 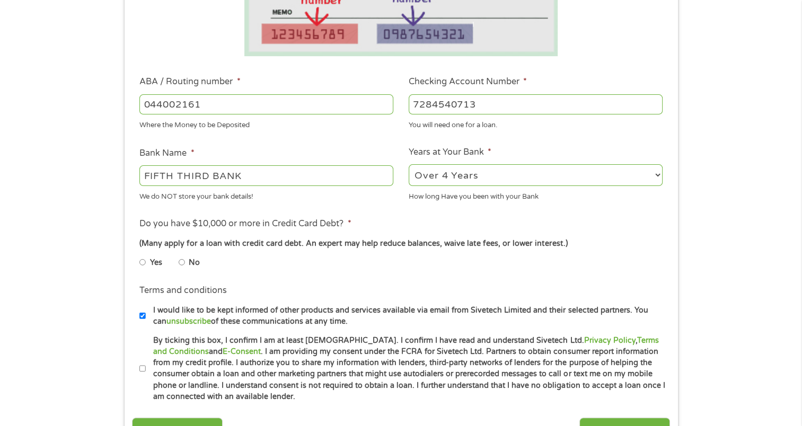 What do you see at coordinates (609, 340) in the screenshot?
I see `a: Privacy Policy` at bounding box center [609, 340].